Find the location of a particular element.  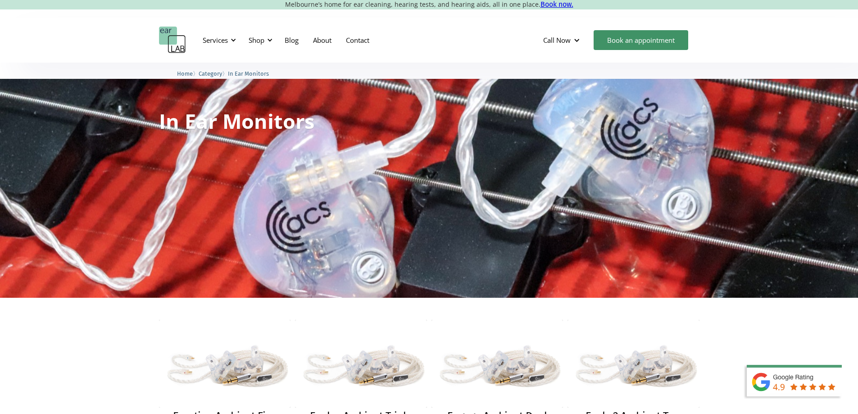

a: Home is located at coordinates (185, 73).